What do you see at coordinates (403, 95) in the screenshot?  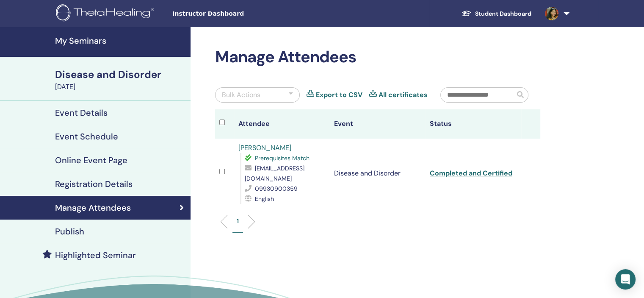 I see `a: All certificates` at bounding box center [403, 95].